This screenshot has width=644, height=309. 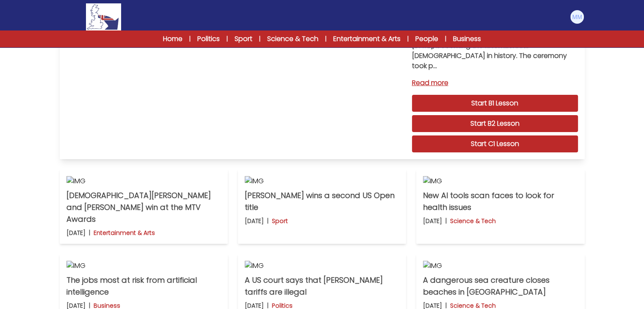 What do you see at coordinates (280, 221) in the screenshot?
I see `p: Sport` at bounding box center [280, 221].